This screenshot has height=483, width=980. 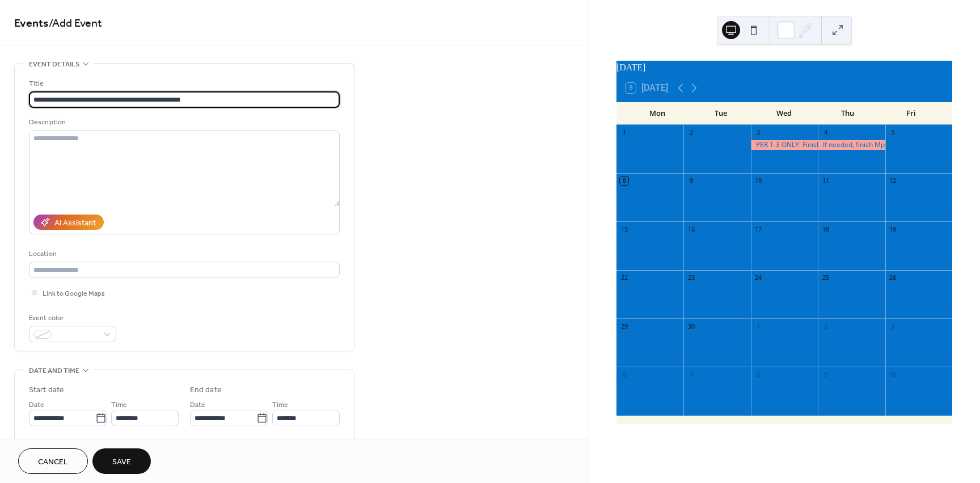 What do you see at coordinates (183, 83) in the screenshot?
I see `div: Title` at bounding box center [183, 83].